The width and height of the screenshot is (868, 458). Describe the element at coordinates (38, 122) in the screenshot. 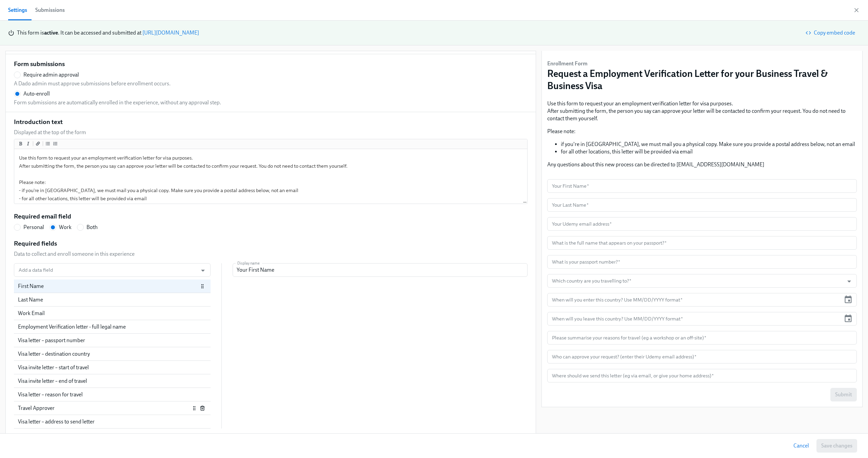

I see `h5: Introduction text` at that location.